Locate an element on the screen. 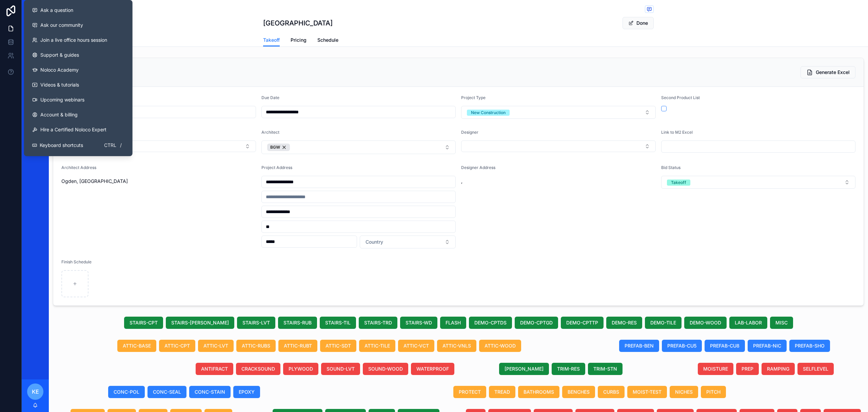 The width and height of the screenshot is (868, 412). button: Unselect 1304 is located at coordinates (278, 147).